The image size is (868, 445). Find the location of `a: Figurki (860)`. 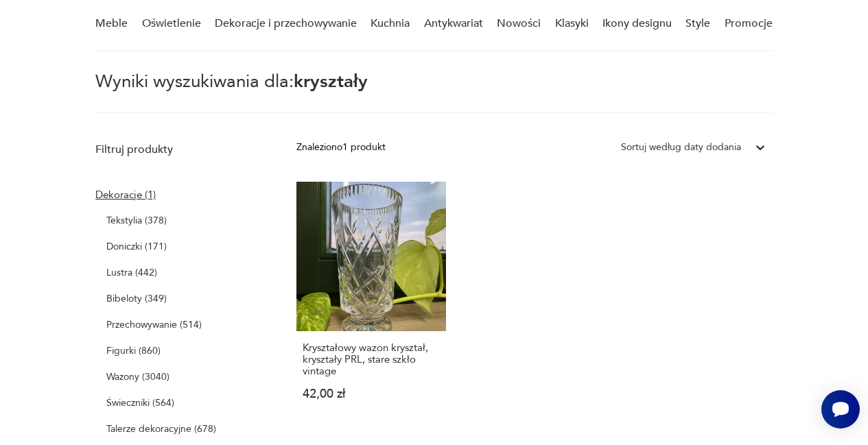

a: Figurki (860) is located at coordinates (128, 351).